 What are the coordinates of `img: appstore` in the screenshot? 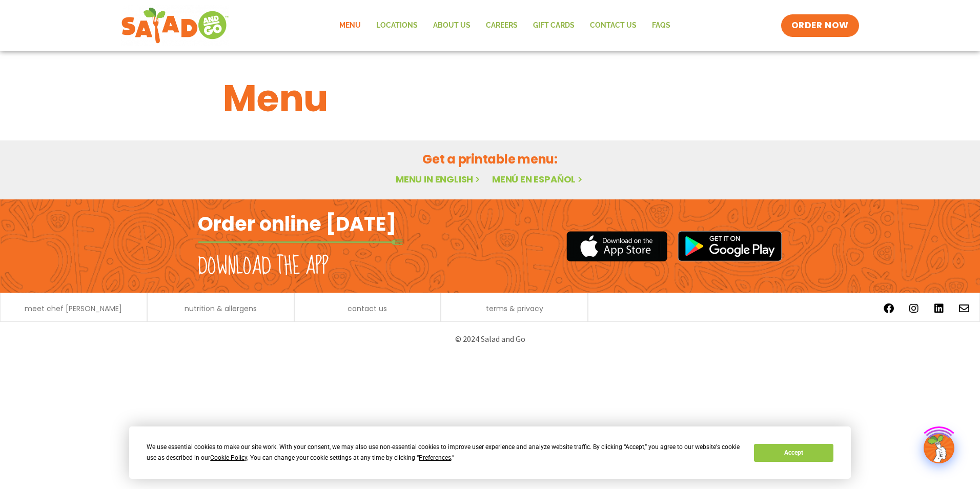 It's located at (616, 246).